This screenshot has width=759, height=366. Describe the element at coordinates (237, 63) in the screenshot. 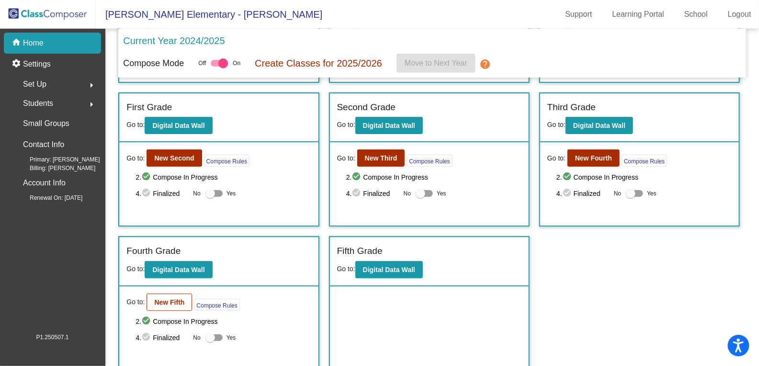

I see `span: On` at that location.